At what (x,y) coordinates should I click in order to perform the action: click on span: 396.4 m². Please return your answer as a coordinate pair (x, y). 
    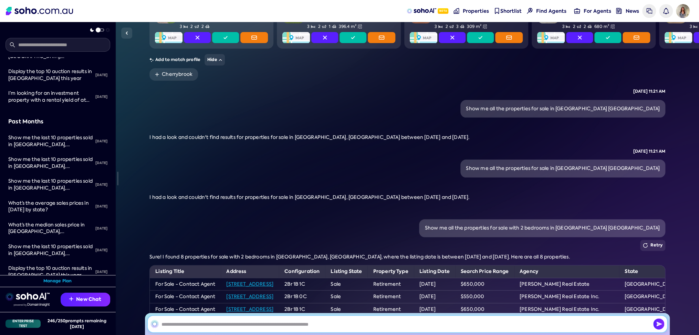
    Looking at the image, I should click on (347, 27).